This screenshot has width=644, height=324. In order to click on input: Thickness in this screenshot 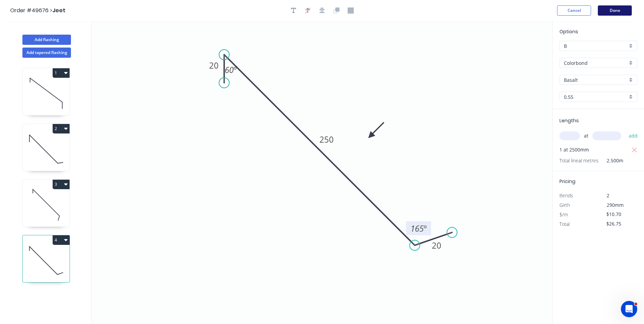, I will do `click(596, 97)`.